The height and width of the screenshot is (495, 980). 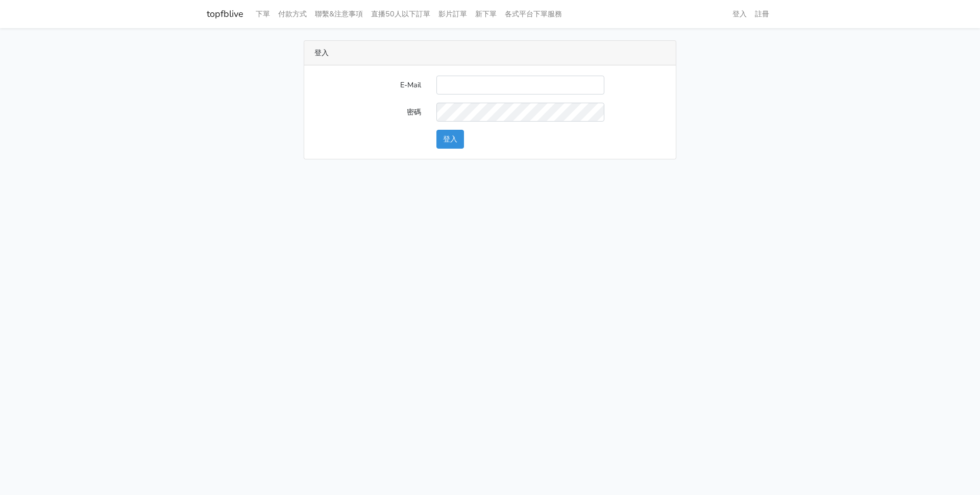 What do you see at coordinates (339, 14) in the screenshot?
I see `a: 聯繫&注意事項` at bounding box center [339, 14].